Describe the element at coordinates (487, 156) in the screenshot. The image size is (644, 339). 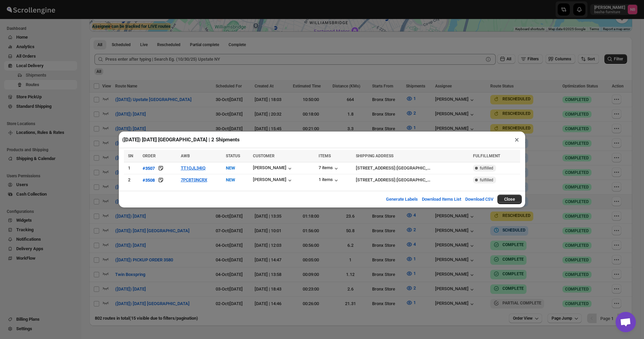
I see `span: FULFILLMENT` at that location.